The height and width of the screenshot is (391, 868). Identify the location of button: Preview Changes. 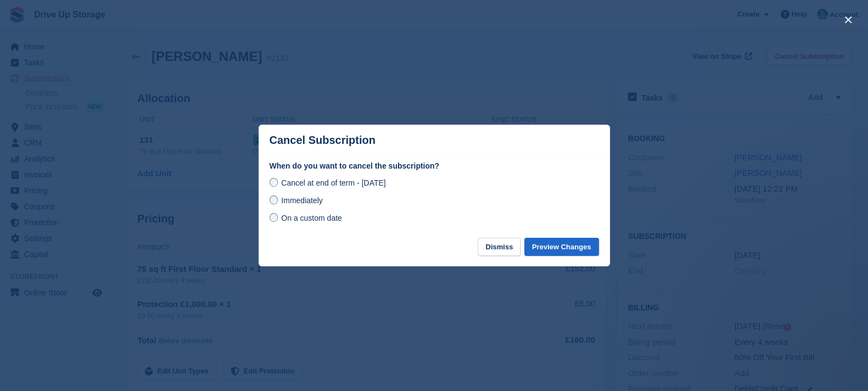
(562, 246).